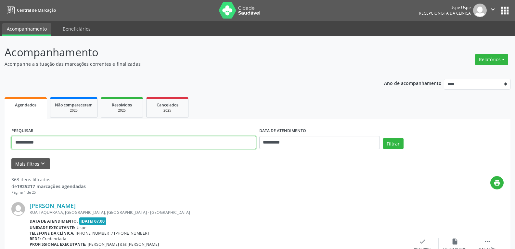 The width and height of the screenshot is (515, 249). Describe the element at coordinates (445, 7) in the screenshot. I see `div: Uspe Uspe` at that location.